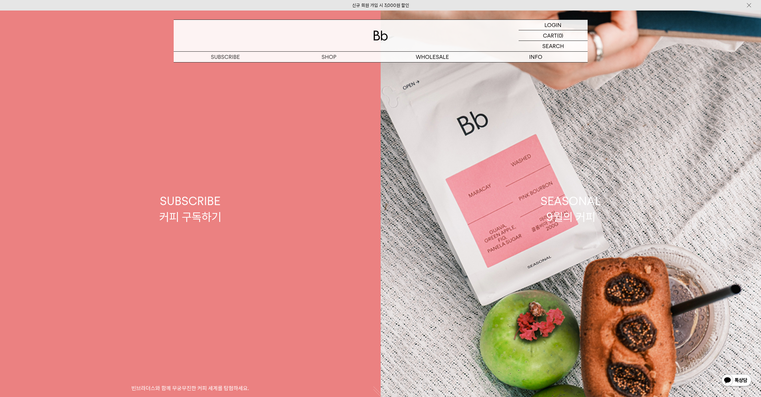 The height and width of the screenshot is (397, 761). I want to click on p: WHOLESALE, so click(432, 57).